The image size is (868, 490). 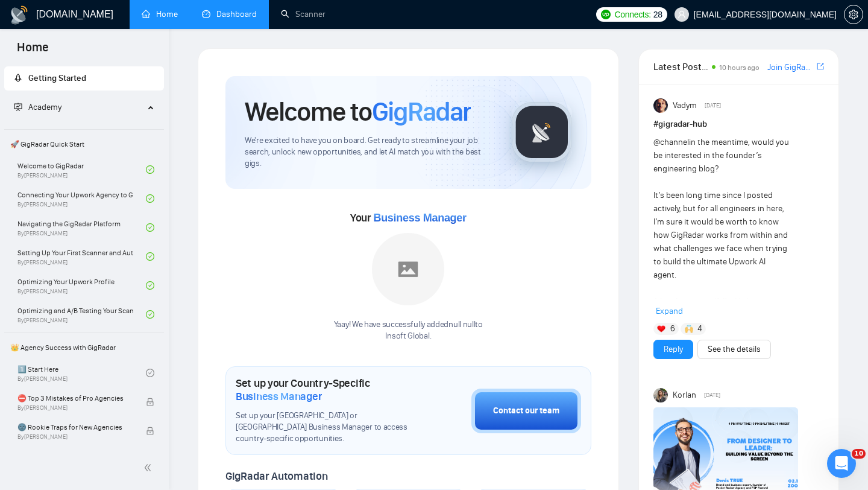 What do you see at coordinates (858, 454) in the screenshot?
I see `span: 10` at bounding box center [858, 454].